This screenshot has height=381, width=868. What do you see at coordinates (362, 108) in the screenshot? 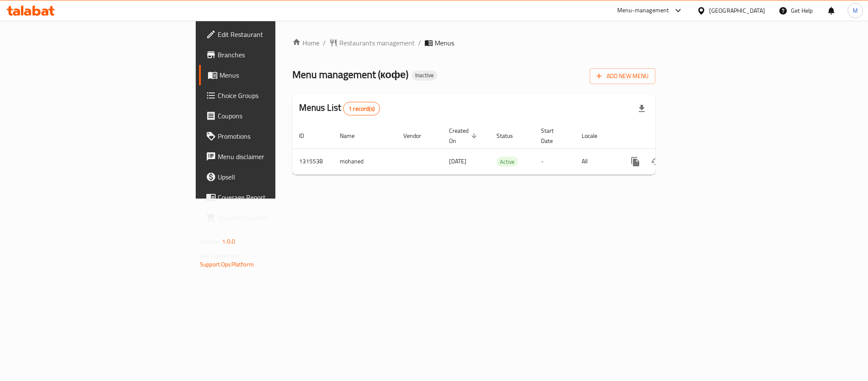
I see `span: 1 record(s)` at bounding box center [362, 108].